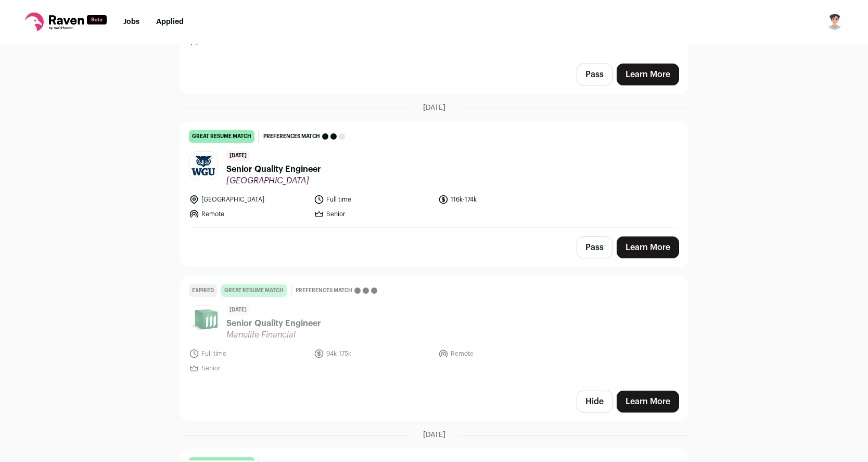  Describe the element at coordinates (373, 353) in the screenshot. I see `li: 94k-175k` at that location.